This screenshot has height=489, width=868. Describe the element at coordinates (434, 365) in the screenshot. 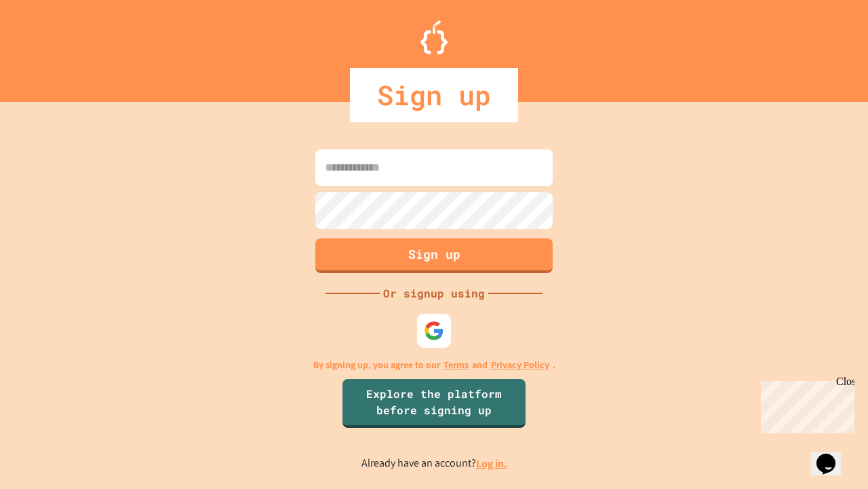

I see `p: By signing up, you agree to our and .` at that location.